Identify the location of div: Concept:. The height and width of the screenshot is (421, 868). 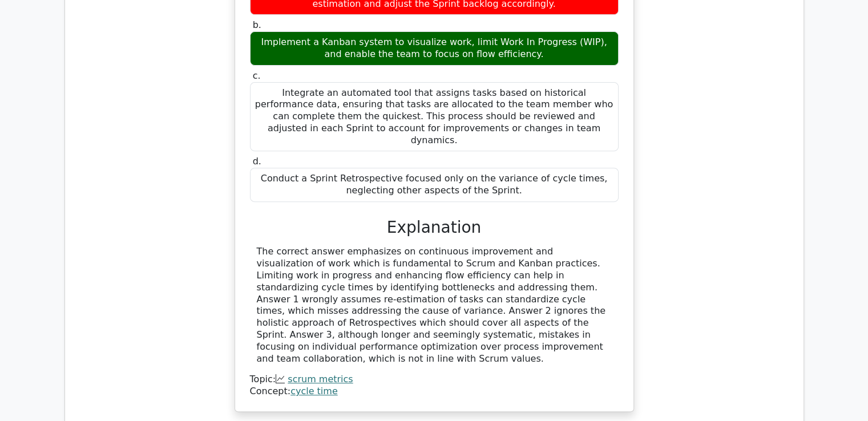
(434, 391).